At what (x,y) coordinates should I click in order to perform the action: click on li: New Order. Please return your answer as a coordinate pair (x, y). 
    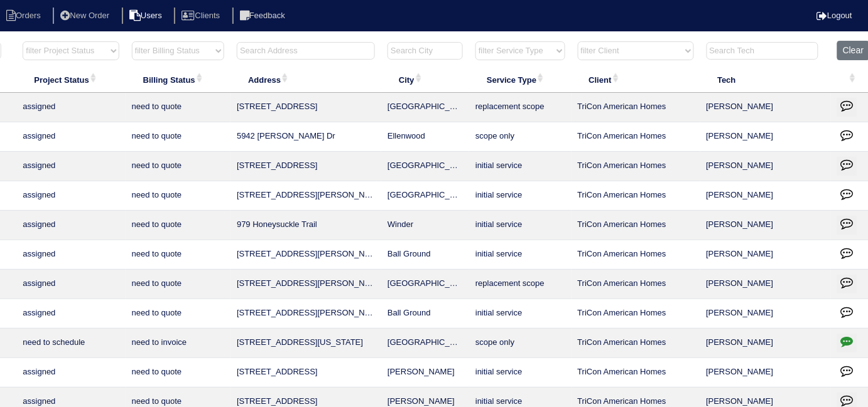
    Looking at the image, I should click on (86, 16).